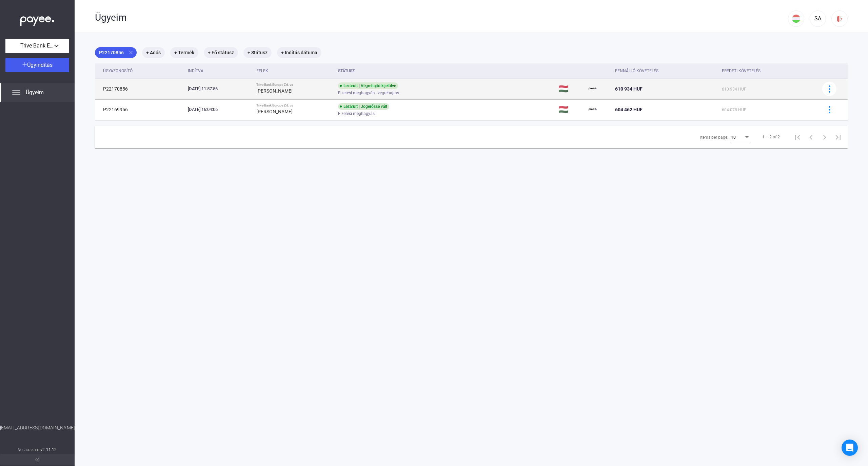 The width and height of the screenshot is (868, 466). What do you see at coordinates (37, 46) in the screenshot?
I see `span: Trive Bank Europe Zrt.` at bounding box center [37, 46].